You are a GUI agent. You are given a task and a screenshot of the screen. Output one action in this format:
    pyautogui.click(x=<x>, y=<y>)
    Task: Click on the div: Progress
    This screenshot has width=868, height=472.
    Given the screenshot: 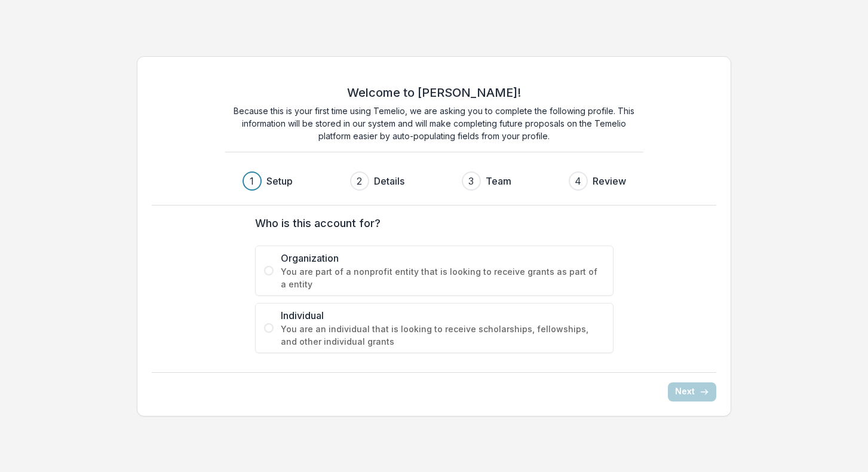 What is the action you would take?
    pyautogui.click(x=434, y=181)
    